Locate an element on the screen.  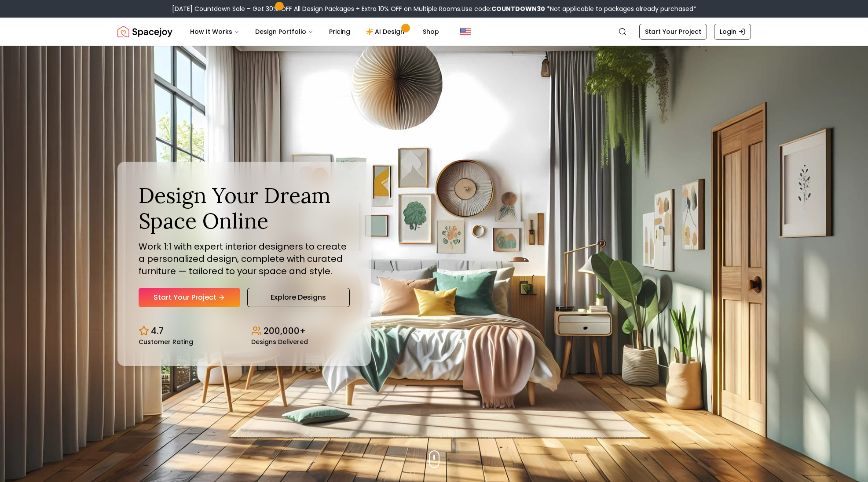
img: United States is located at coordinates (465, 32).